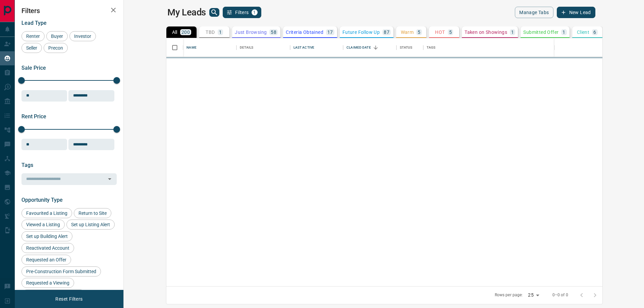 This screenshot has width=644, height=308. What do you see at coordinates (242, 13) in the screenshot?
I see `button: Filters1` at bounding box center [242, 13].